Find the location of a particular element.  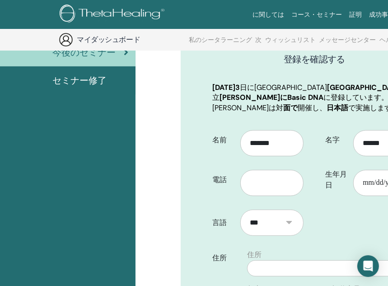

span: 今後のセミナー is located at coordinates (84, 52).